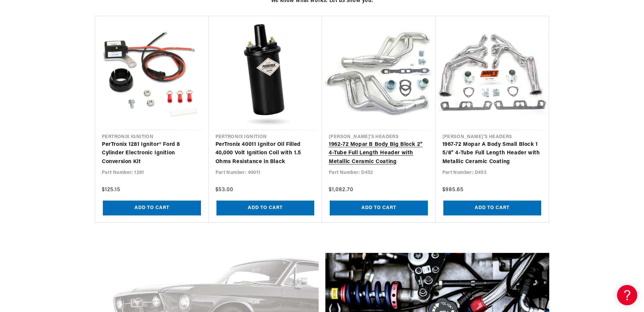 Image resolution: width=644 pixels, height=312 pixels. I want to click on a: PerTronix 1281 Ignitor® Ford 8 Cylinder Electronic Ignition Conversion Kit, so click(152, 153).